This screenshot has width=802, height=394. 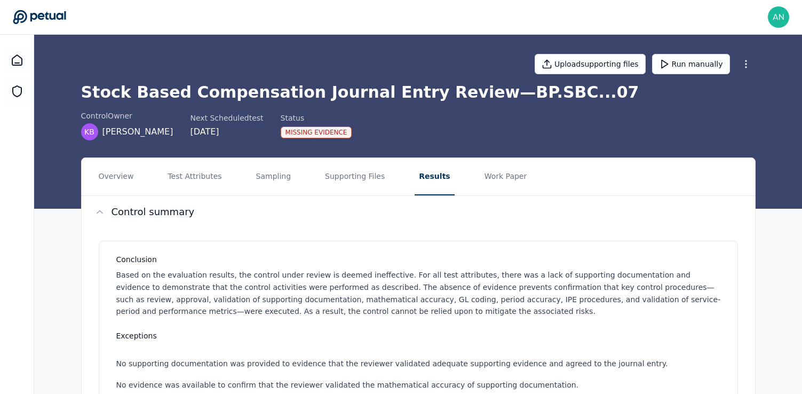 I want to click on span: KB, so click(x=89, y=132).